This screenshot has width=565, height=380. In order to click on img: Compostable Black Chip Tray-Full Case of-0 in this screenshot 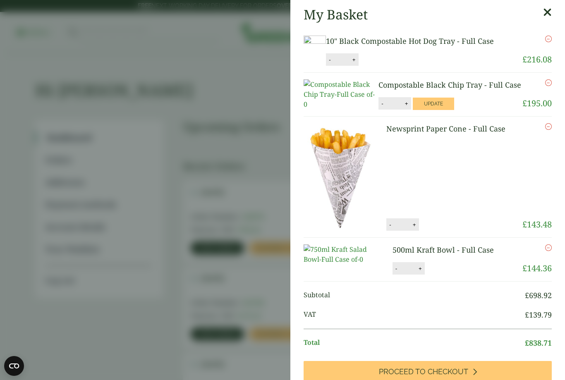, I will do `click(341, 94)`.